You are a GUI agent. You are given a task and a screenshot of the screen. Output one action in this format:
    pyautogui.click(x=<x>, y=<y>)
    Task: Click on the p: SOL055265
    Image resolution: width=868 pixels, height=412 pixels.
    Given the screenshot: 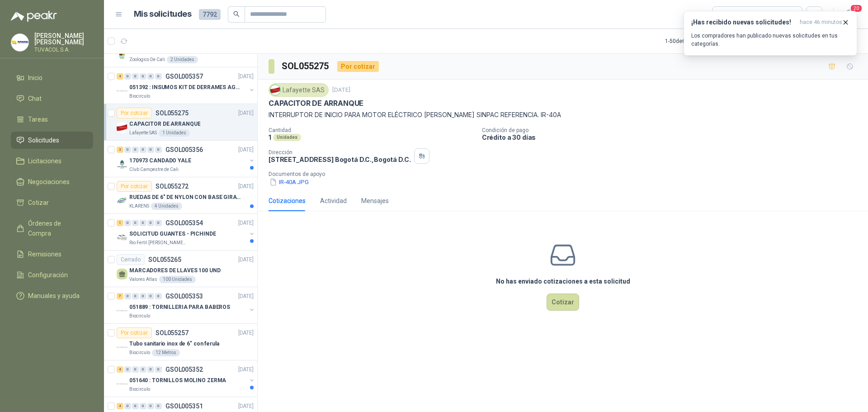 What is the action you would take?
    pyautogui.click(x=165, y=260)
    